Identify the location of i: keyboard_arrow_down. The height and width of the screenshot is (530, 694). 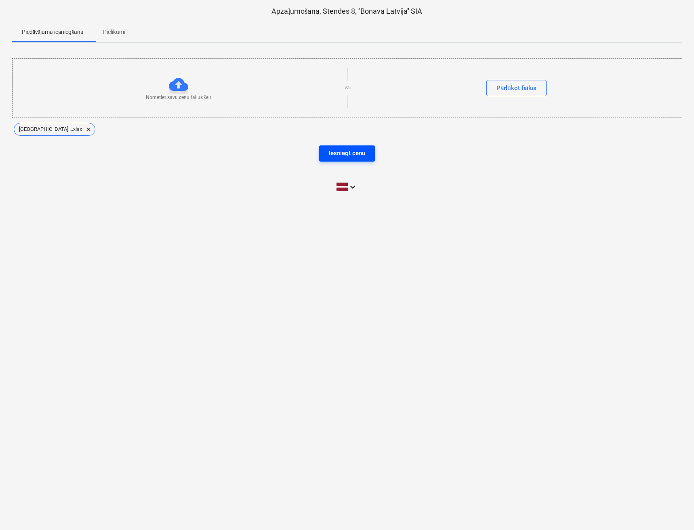
(353, 187).